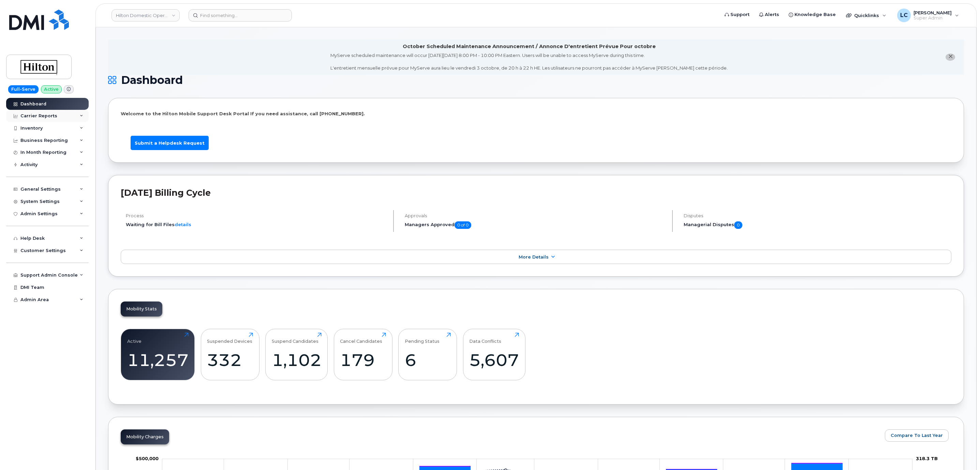 Image resolution: width=980 pixels, height=470 pixels. I want to click on a: Suspended Devices332, so click(230, 354).